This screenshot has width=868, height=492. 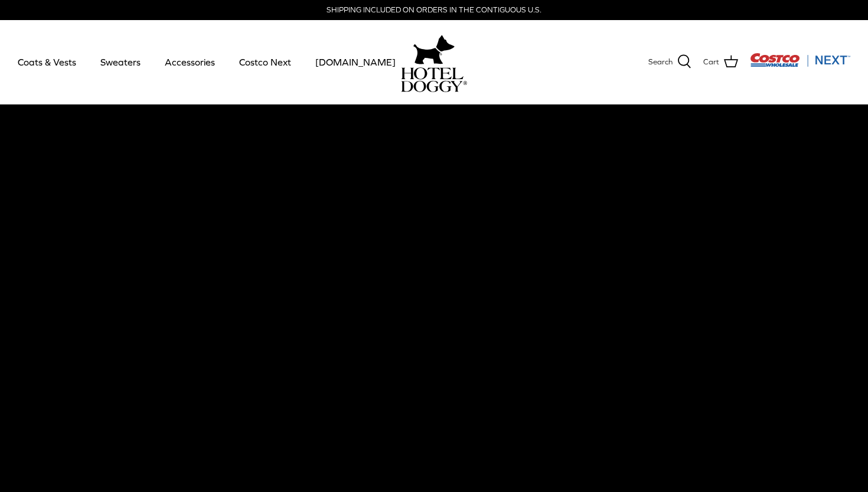 I want to click on img: Costco Next, so click(x=800, y=60).